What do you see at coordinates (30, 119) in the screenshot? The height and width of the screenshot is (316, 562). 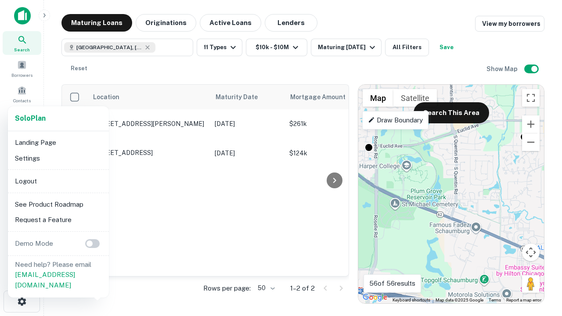 I see `a: SoloPlan` at bounding box center [30, 119].